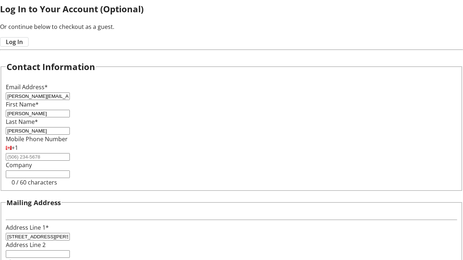  I want to click on label: Address Line 2, so click(26, 245).